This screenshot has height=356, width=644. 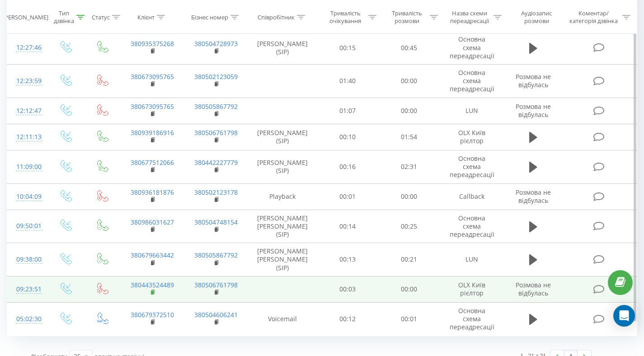 I want to click on td: 00:15, so click(x=348, y=48).